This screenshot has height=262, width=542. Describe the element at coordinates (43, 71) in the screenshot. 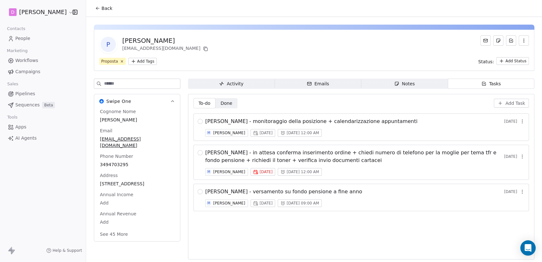

I see `a: Campaigns` at that location.